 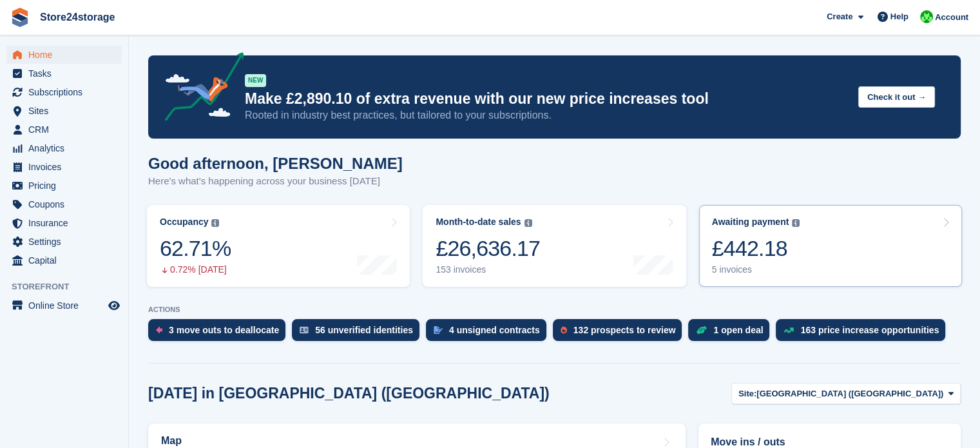 I want to click on span: Sites, so click(x=67, y=111).